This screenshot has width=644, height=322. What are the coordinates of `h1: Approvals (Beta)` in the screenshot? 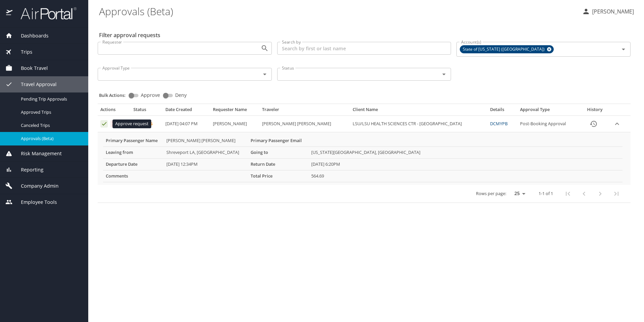 It's located at (338, 11).